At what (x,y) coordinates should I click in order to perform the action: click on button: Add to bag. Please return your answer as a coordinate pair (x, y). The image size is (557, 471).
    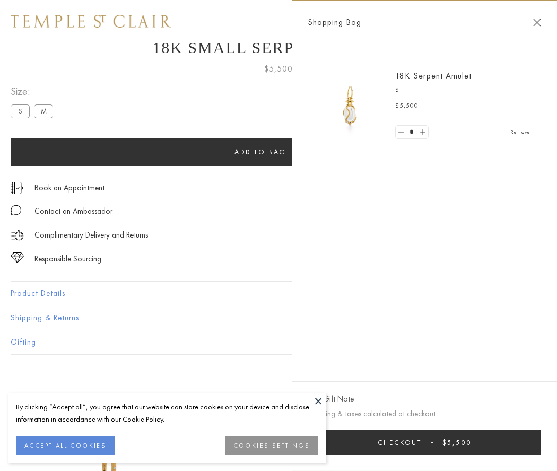
    Looking at the image, I should click on (261, 152).